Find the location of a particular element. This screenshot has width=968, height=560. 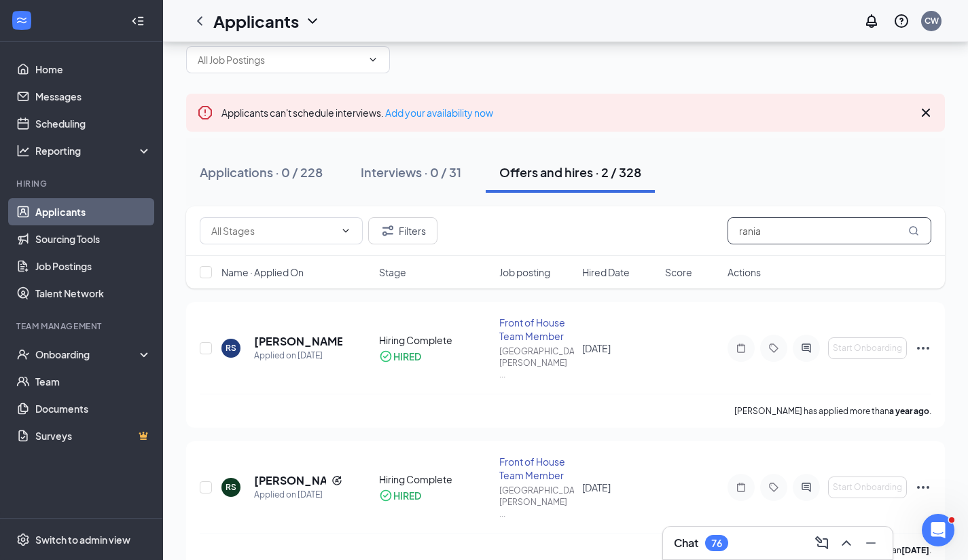

button: Minimize is located at coordinates (871, 544).